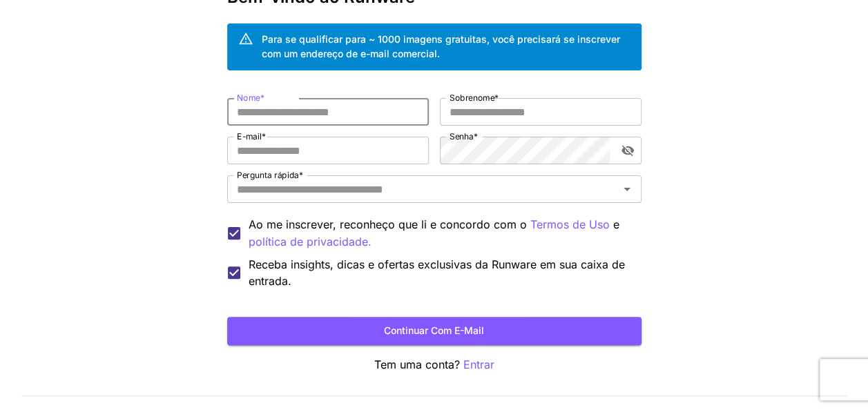 Image resolution: width=868 pixels, height=410 pixels. What do you see at coordinates (310, 242) in the screenshot?
I see `p: política de privacidade.` at bounding box center [310, 242].